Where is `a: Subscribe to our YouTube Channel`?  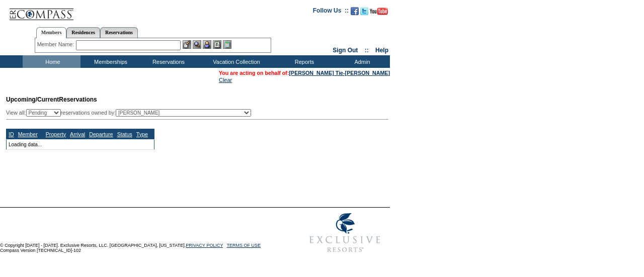 a: Subscribe to our YouTube Channel is located at coordinates (379, 13).